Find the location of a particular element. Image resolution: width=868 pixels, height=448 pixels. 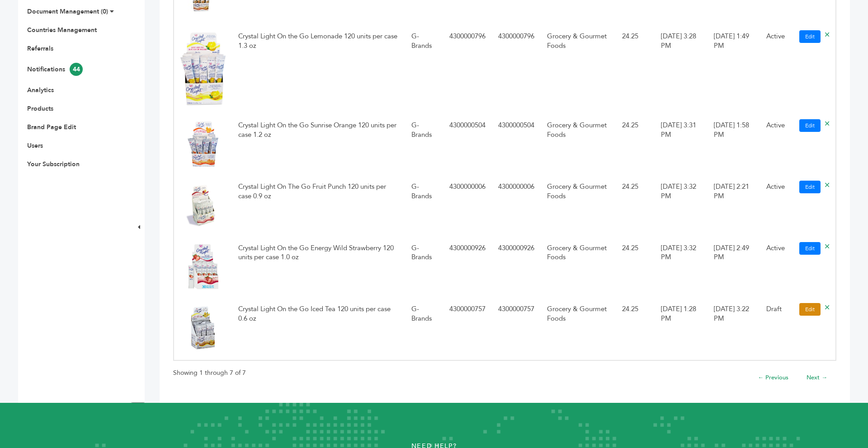

a: Notifications44 is located at coordinates (54, 69).